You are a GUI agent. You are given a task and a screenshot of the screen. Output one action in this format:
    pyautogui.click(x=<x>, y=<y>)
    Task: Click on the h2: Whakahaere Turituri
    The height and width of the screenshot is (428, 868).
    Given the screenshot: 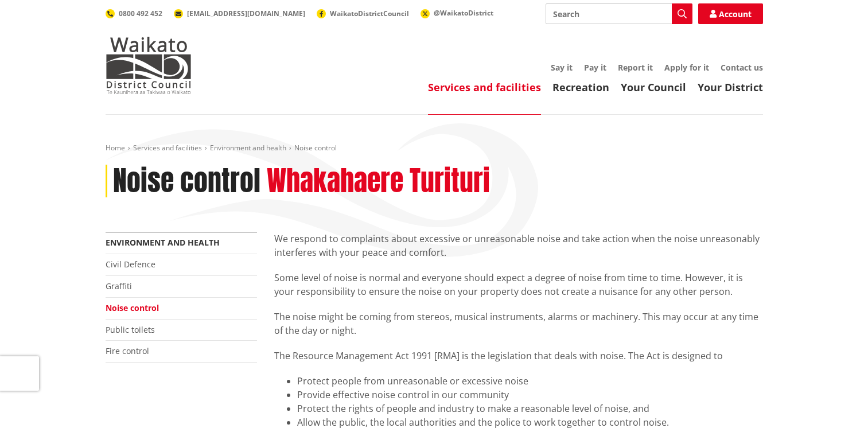 What is the action you would take?
    pyautogui.click(x=378, y=181)
    